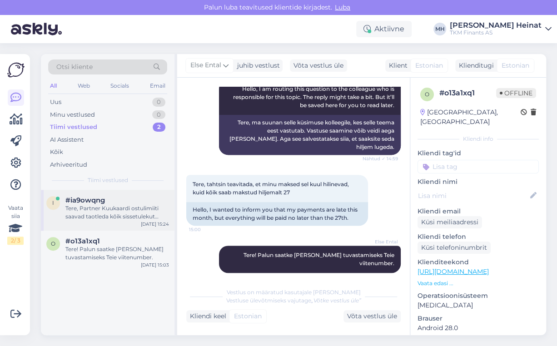 The width and height of the screenshot is (557, 346). I want to click on div: Web, so click(84, 86).